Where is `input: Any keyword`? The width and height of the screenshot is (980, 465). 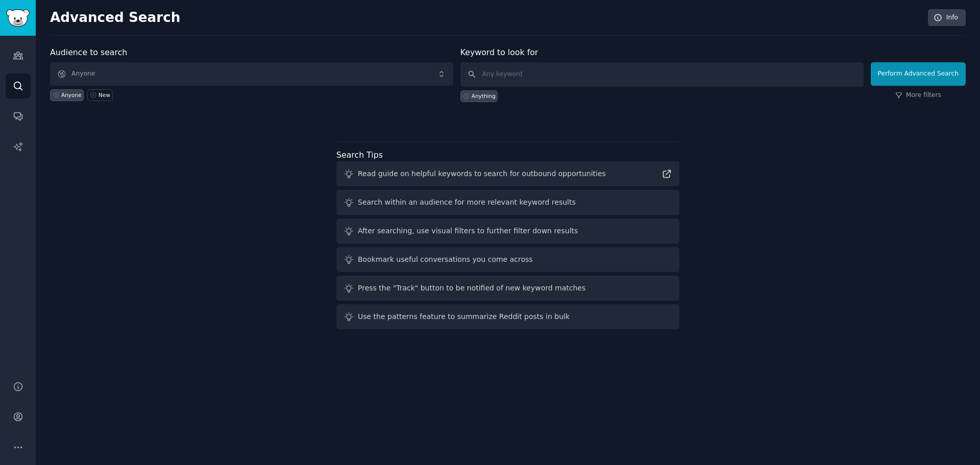
input: Any keyword is located at coordinates (662, 74).